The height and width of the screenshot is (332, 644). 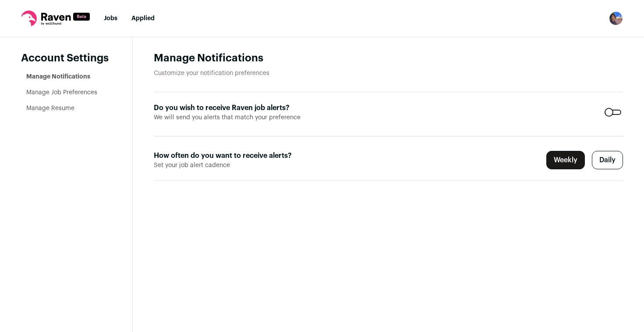 What do you see at coordinates (388, 59) in the screenshot?
I see `h1: Manage Notifications` at bounding box center [388, 59].